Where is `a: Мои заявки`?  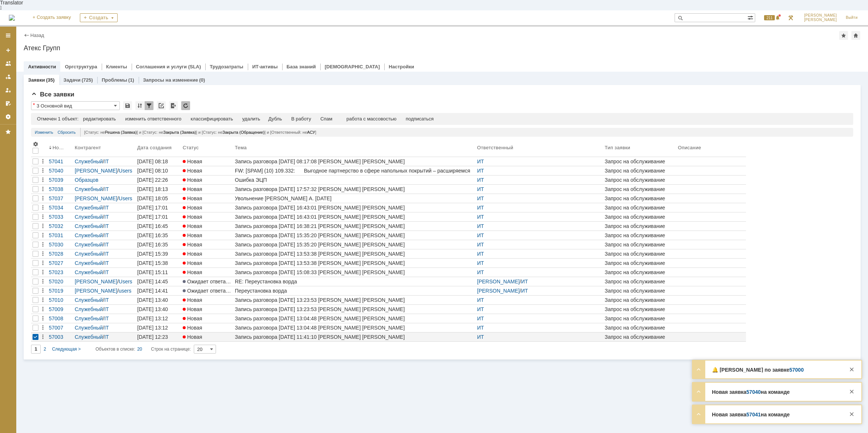
a: Мои заявки is located at coordinates (8, 90).